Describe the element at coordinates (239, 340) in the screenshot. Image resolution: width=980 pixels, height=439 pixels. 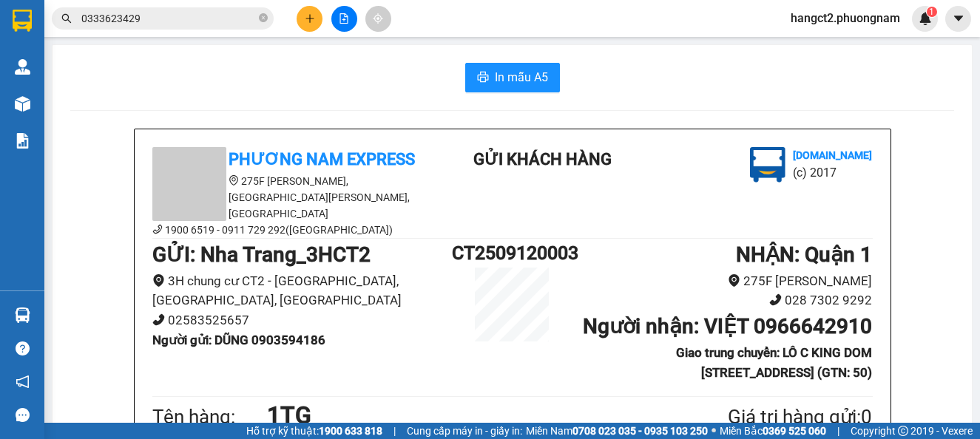
I see `b: Người gửi : DŨNG 0903594186` at that location.